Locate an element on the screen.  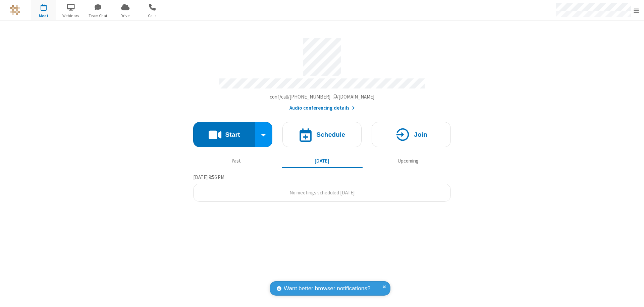
img: QA Selenium DO NOT DELETE OR CHANGE is located at coordinates (15, 10).